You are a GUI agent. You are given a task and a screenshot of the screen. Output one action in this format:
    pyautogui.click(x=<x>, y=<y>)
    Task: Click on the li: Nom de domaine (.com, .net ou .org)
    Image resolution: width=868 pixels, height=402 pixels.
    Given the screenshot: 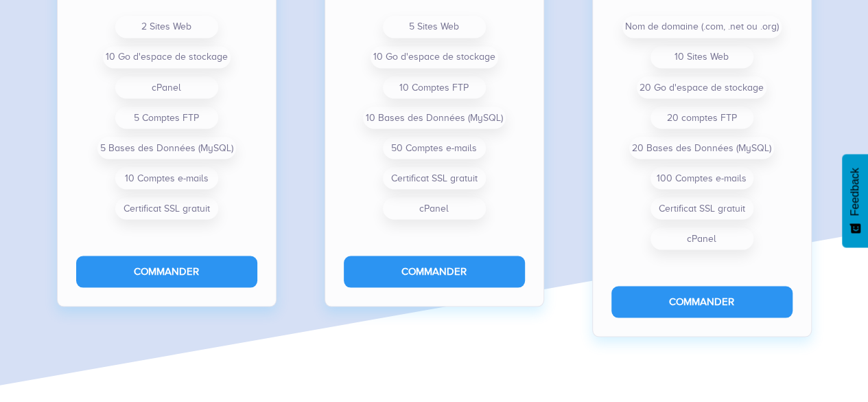 What is the action you would take?
    pyautogui.click(x=703, y=27)
    